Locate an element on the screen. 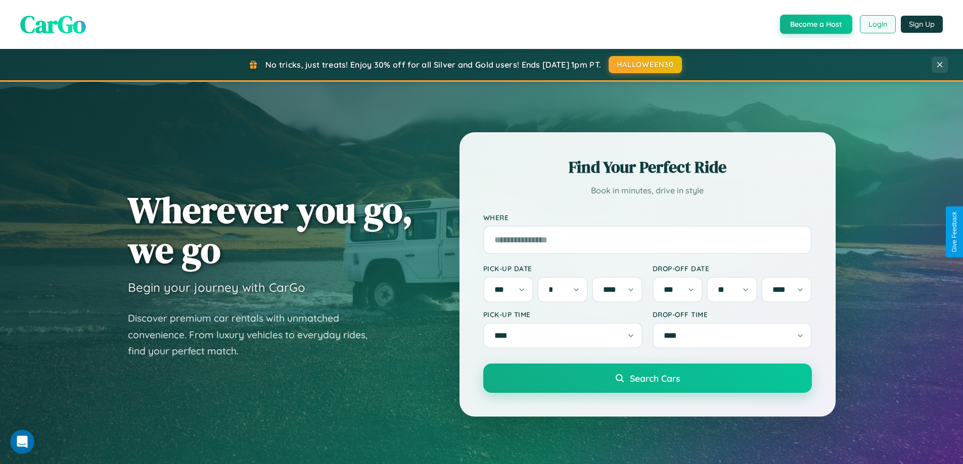 The height and width of the screenshot is (464, 963). button: HALLOWEEN30 is located at coordinates (645, 65).